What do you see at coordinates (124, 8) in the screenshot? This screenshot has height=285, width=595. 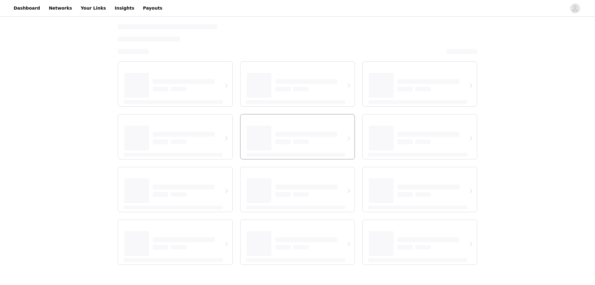 I see `a: Insights` at bounding box center [124, 8].